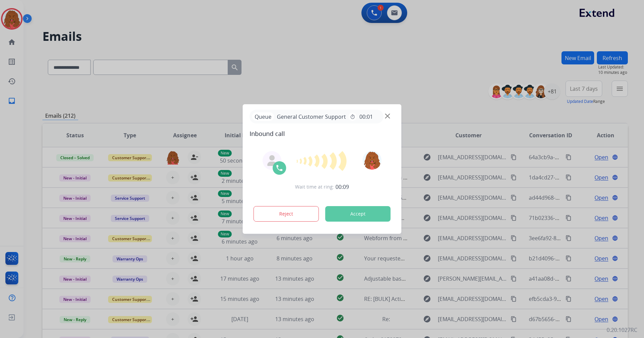  Describe the element at coordinates (311, 117) in the screenshot. I see `span: General Customer Support` at that location.